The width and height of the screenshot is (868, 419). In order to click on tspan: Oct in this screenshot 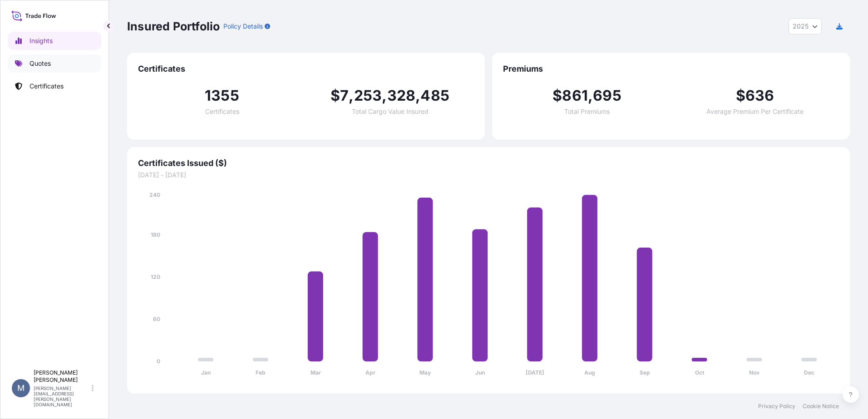, I will do `click(699, 372)`.